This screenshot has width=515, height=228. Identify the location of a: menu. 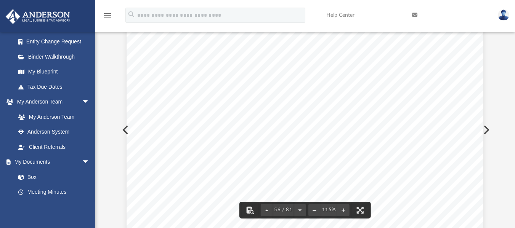
(108, 17).